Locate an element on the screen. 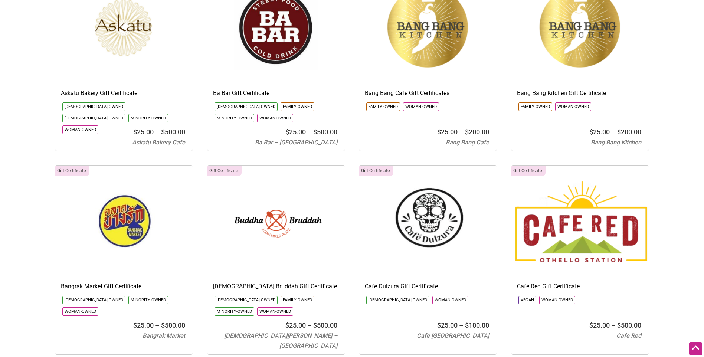  h3: Cafe Red Gift Certificate is located at coordinates (580, 287).